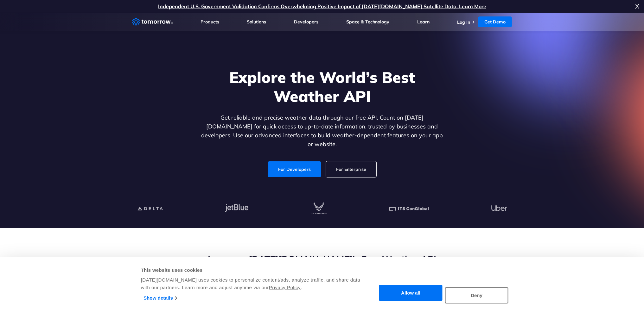  I want to click on a: Get Demo, so click(495, 22).